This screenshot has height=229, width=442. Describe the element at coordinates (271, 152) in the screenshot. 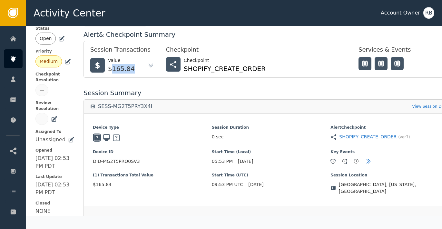

I see `span: Start Time (Local)` at that location.